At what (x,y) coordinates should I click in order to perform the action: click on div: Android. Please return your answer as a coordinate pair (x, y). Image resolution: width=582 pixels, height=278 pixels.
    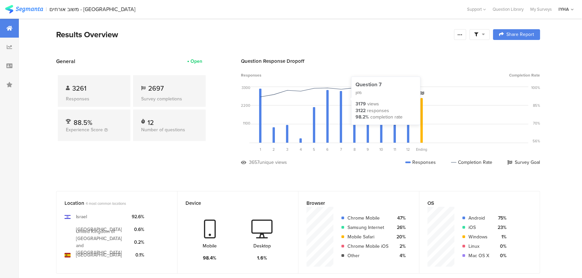
    Looking at the image, I should click on (479, 218).